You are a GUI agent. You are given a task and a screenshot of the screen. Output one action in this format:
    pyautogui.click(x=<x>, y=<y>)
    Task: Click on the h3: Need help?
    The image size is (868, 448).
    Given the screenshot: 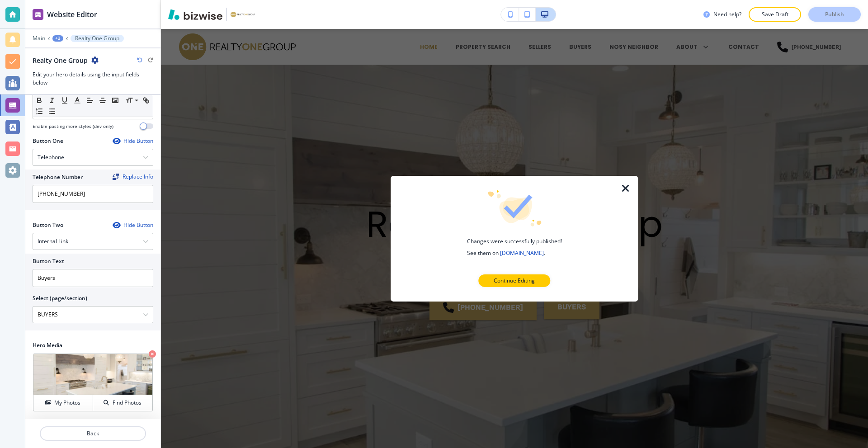 What is the action you would take?
    pyautogui.click(x=727, y=15)
    